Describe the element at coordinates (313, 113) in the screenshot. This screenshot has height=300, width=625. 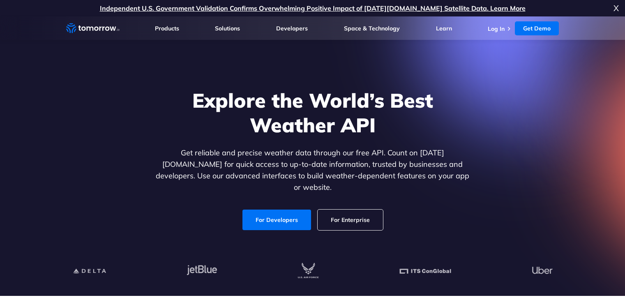
I see `h1: Explore the World’s Best Weather API` at that location.